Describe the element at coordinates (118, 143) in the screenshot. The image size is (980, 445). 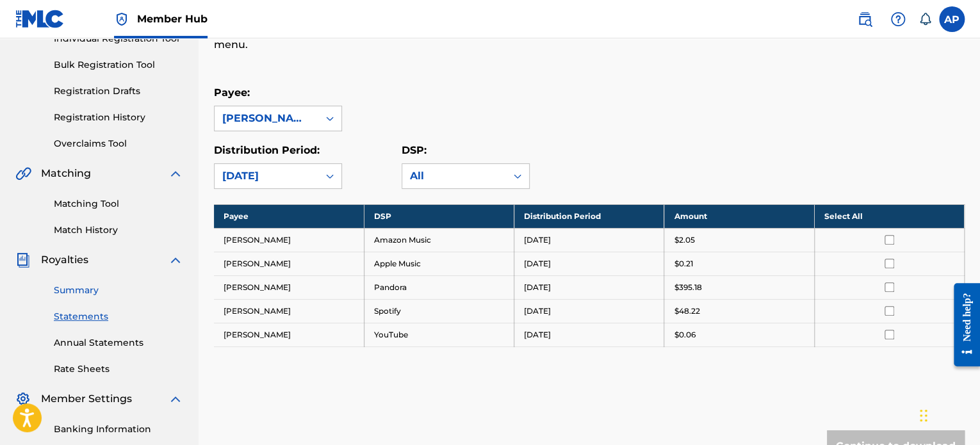
I see `a: Overclaims Tool` at that location.